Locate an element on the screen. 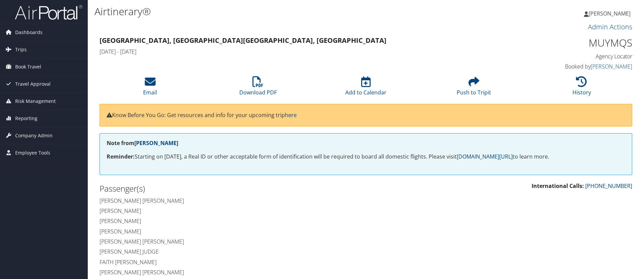 The height and width of the screenshot is (279, 644). h4: Agency Locator is located at coordinates (570, 56).